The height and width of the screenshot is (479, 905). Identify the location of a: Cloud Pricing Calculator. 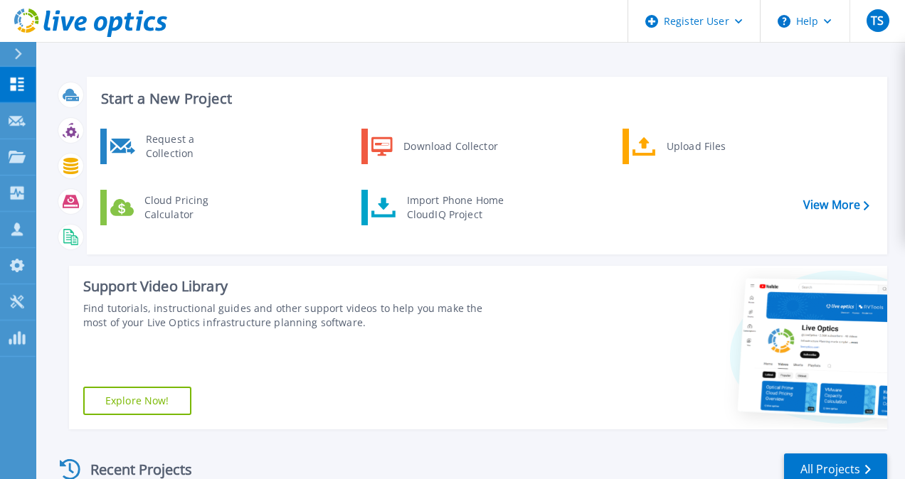
(173, 208).